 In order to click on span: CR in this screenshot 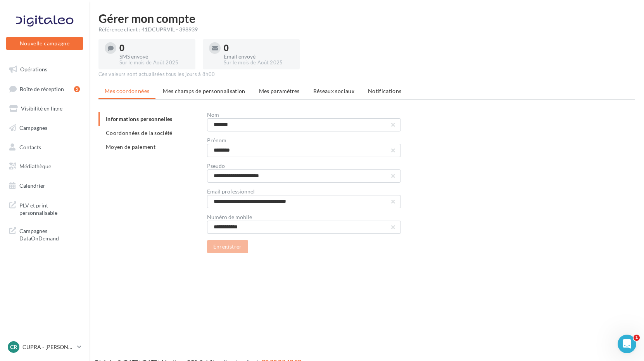, I will do `click(13, 347)`.